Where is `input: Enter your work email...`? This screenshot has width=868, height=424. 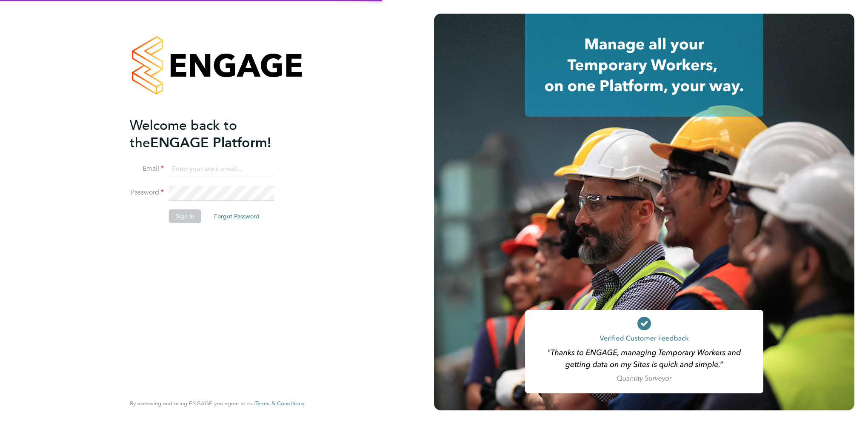
input: Enter your work email... is located at coordinates (221, 170).